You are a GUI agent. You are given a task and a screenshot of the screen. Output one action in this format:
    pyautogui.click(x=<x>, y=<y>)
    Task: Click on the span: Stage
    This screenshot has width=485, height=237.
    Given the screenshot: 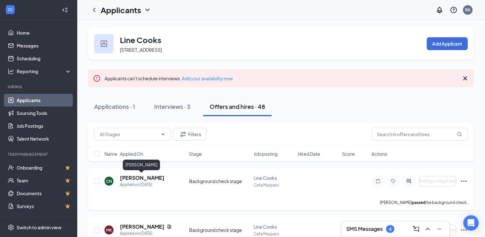 What is the action you would take?
    pyautogui.click(x=196, y=154)
    